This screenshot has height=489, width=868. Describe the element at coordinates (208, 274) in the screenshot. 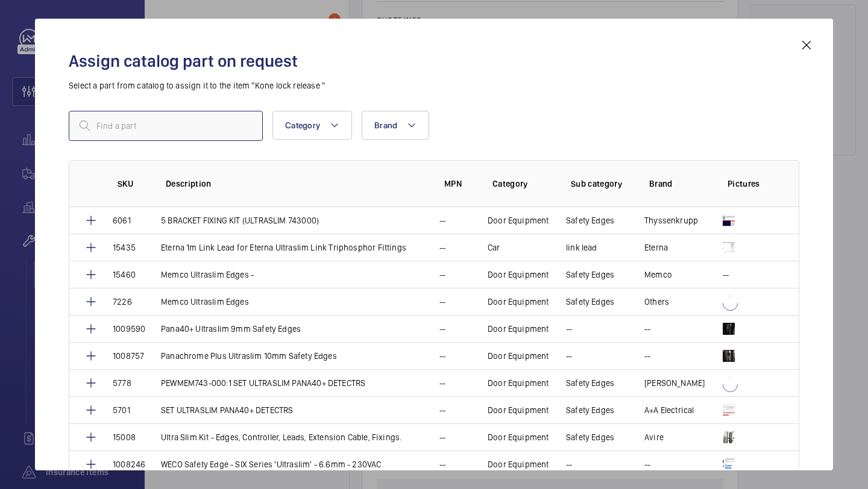

I see `p: Memco Ultraslim Edges -` at that location.